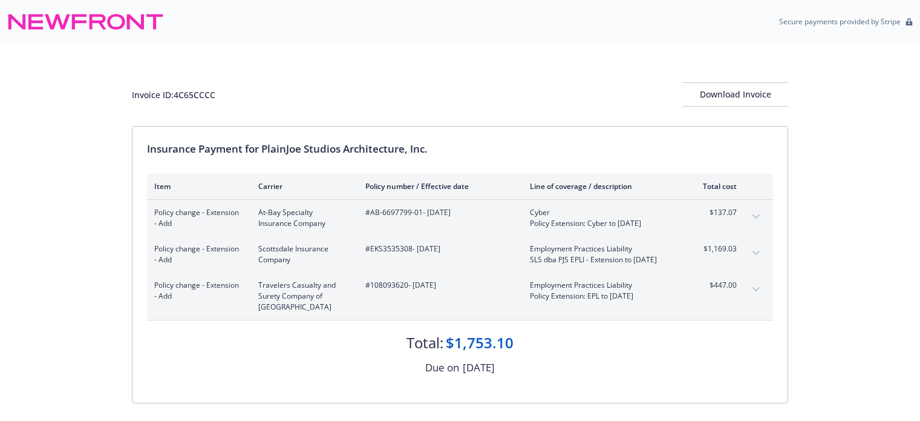 The height and width of the screenshot is (421, 920). Describe the element at coordinates (480, 342) in the screenshot. I see `div: $1,753.10` at that location.